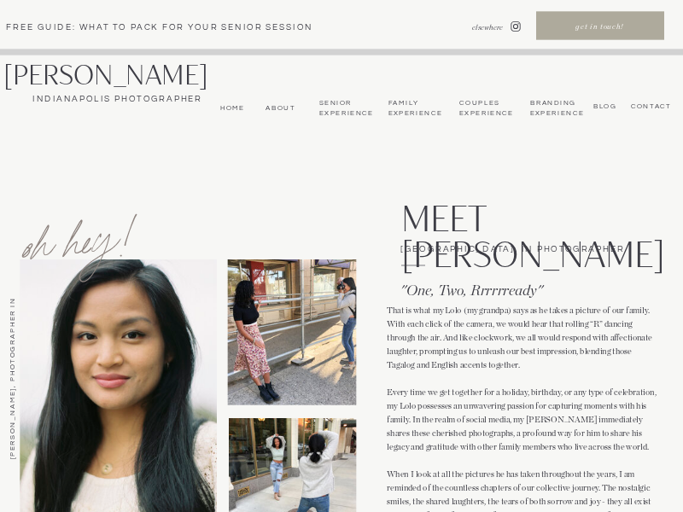 The width and height of the screenshot is (683, 512). What do you see at coordinates (555, 108) in the screenshot?
I see `a: BrandingExperience` at bounding box center [555, 108].